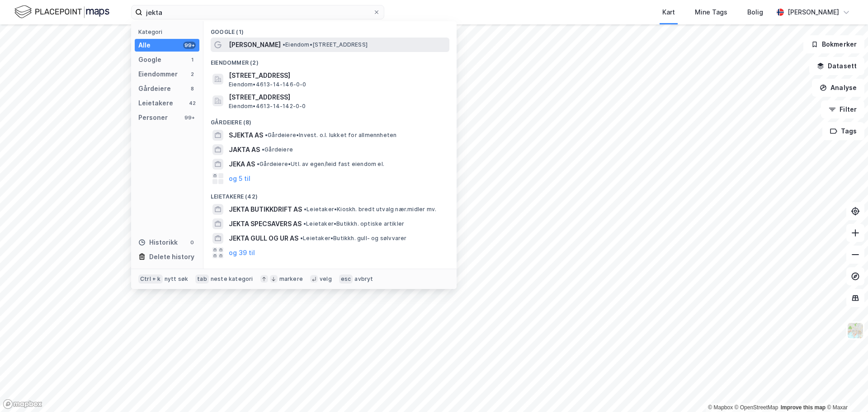 This screenshot has height=412, width=868. Describe the element at coordinates (232, 279) in the screenshot. I see `div: neste kategori` at that location.